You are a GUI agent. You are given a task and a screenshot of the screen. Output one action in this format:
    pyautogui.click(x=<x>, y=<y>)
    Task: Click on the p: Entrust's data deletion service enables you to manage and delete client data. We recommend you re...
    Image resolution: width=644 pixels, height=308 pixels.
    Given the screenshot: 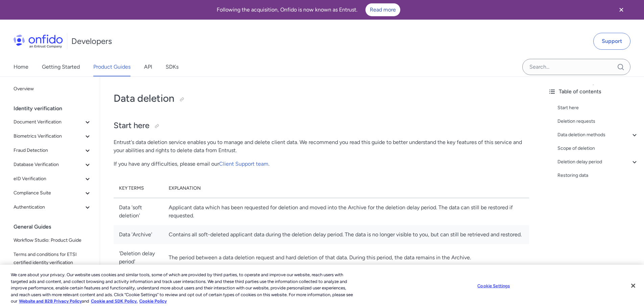 What is the action you would take?
    pyautogui.click(x=321, y=147)
    